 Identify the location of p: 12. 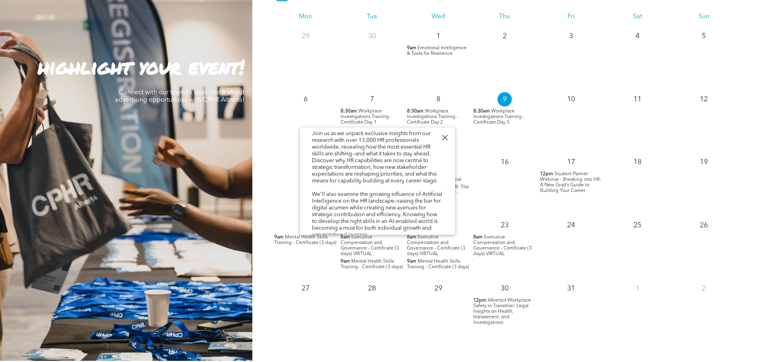
(704, 99).